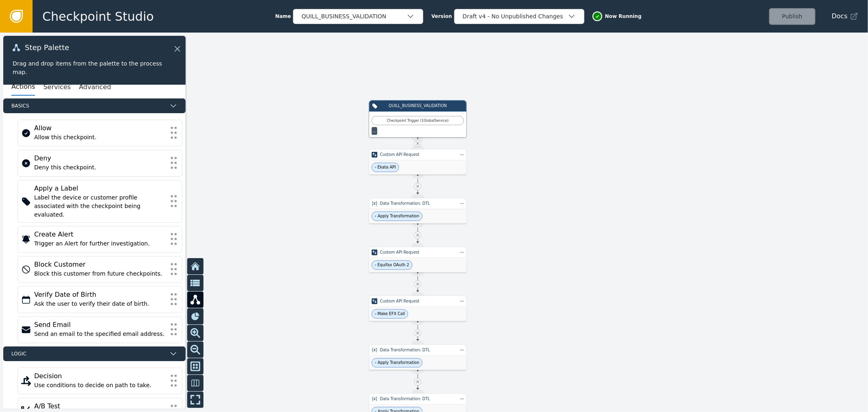  Describe the element at coordinates (100, 273) in the screenshot. I see `div: Block this customer from future checkpoints.` at that location.